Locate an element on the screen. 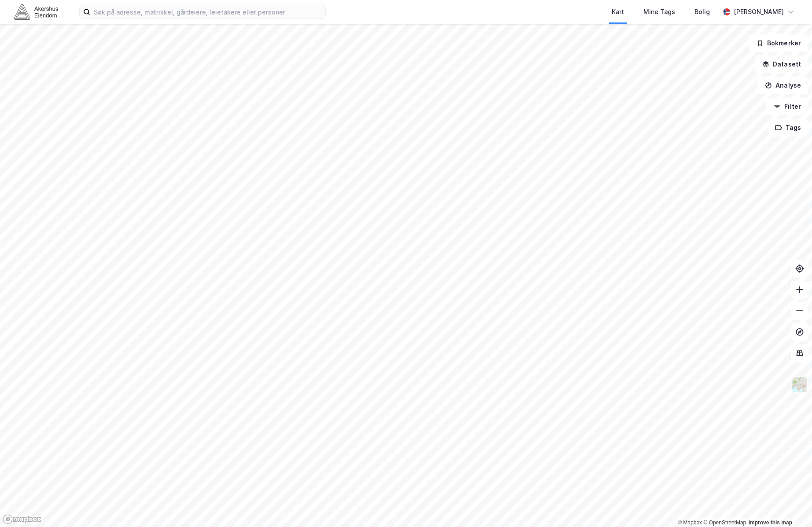 The width and height of the screenshot is (812, 527). div: Mine Tags is located at coordinates (659, 12).